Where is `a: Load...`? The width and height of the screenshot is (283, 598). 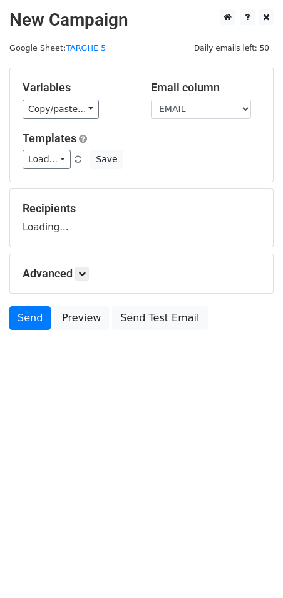 a: Load... is located at coordinates (46, 159).